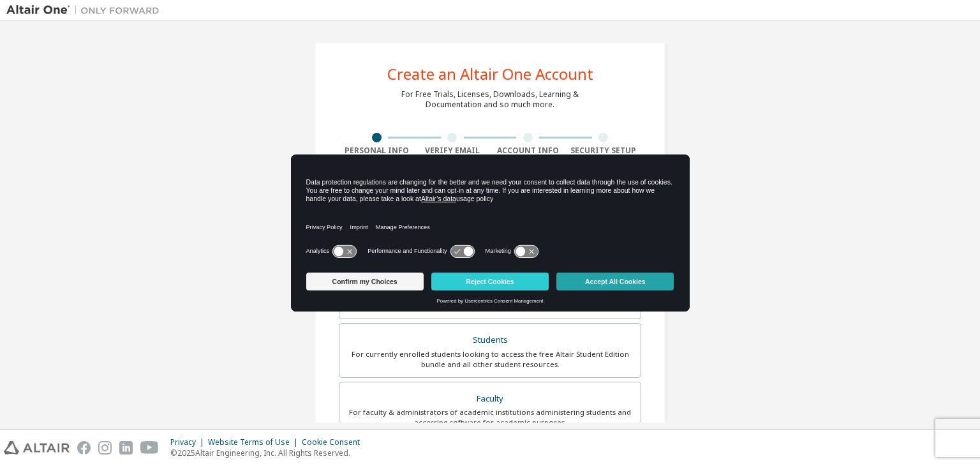 The height and width of the screenshot is (466, 980). What do you see at coordinates (149, 448) in the screenshot?
I see `img: youtube.svg` at bounding box center [149, 448].